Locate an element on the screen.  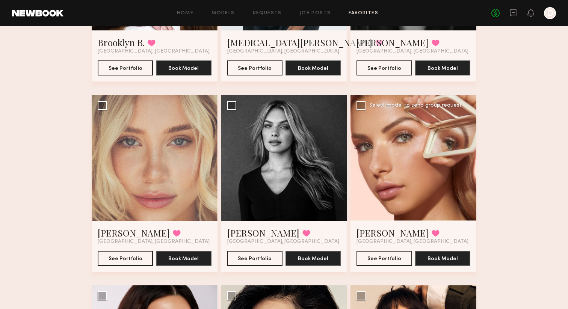
a: Brooklyn B. is located at coordinates (121, 42).